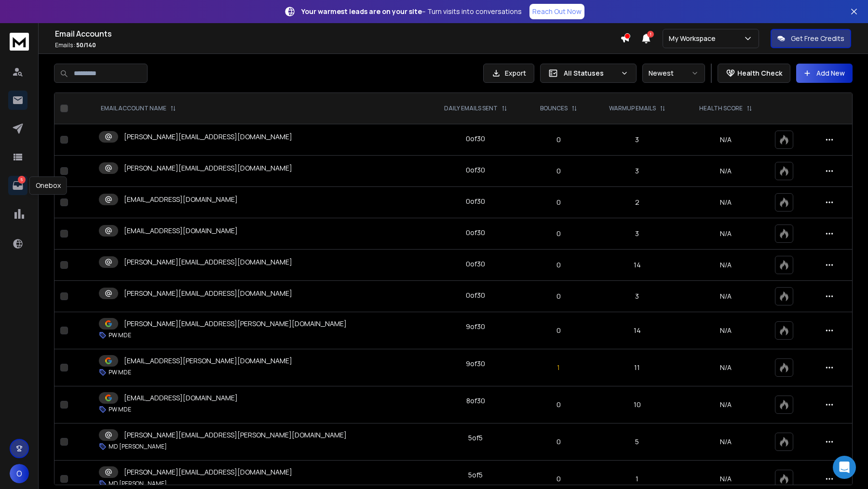 The width and height of the screenshot is (868, 489). I want to click on p: My Workspace, so click(693, 38).